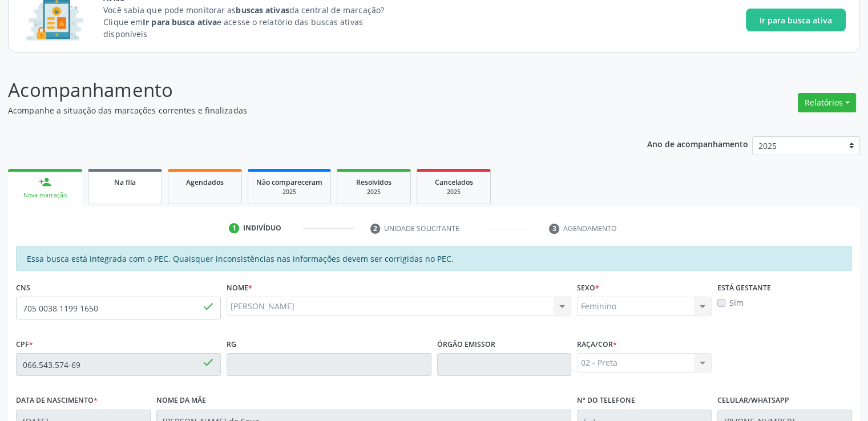  What do you see at coordinates (466, 344) in the screenshot?
I see `label: Órgão emissor` at bounding box center [466, 344].